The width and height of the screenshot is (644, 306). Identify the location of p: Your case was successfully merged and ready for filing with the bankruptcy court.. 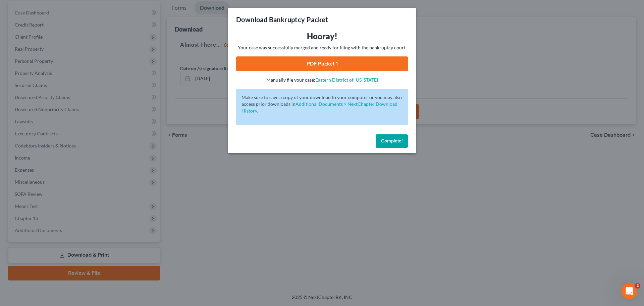
(322, 47).